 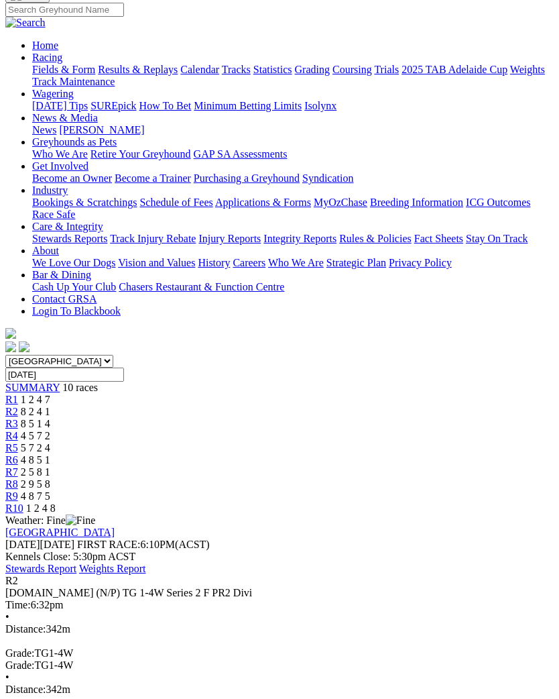 I want to click on span: 2 5 8 1, so click(x=36, y=472).